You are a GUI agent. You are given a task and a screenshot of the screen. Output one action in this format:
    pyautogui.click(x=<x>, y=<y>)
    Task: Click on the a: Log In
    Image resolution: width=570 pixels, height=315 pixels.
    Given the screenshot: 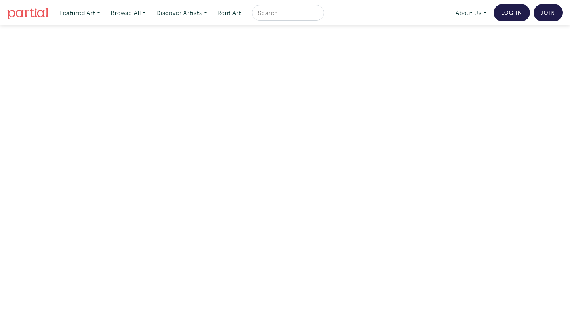 What is the action you would take?
    pyautogui.click(x=512, y=13)
    